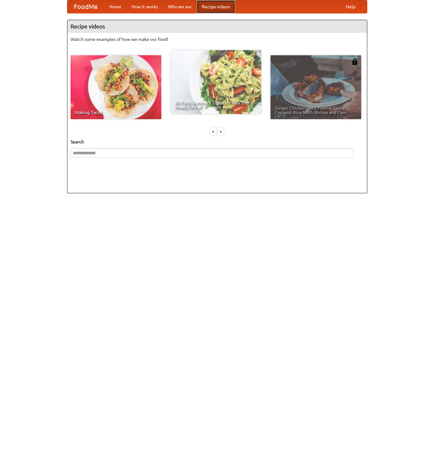 Image resolution: width=434 pixels, height=452 pixels. Describe the element at coordinates (216, 105) in the screenshot. I see `span: An Easy, Summery Tomato Pasta That's Ready for Fall` at that location.